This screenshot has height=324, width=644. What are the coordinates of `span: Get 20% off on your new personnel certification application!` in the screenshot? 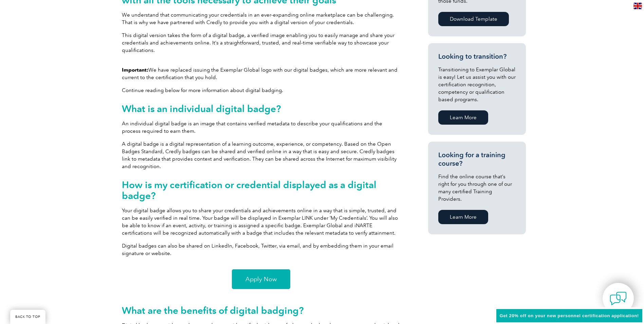 It's located at (569, 315).